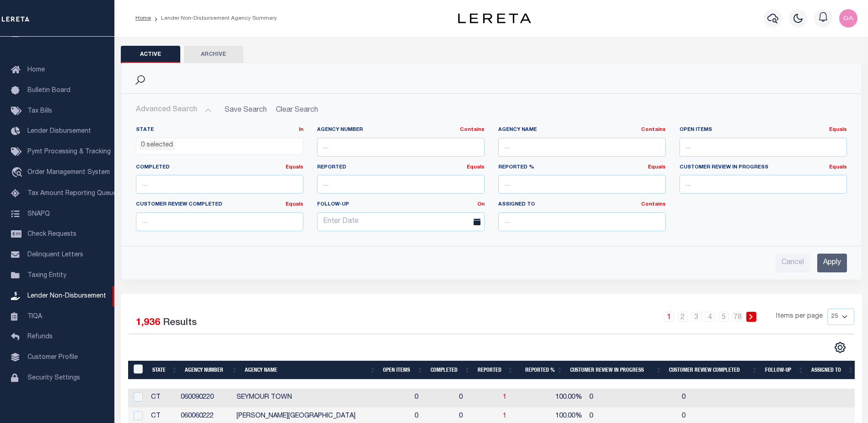 Image resolution: width=868 pixels, height=423 pixels. Describe the element at coordinates (494, 19) in the screenshot. I see `img: logo-dark.svg` at that location.